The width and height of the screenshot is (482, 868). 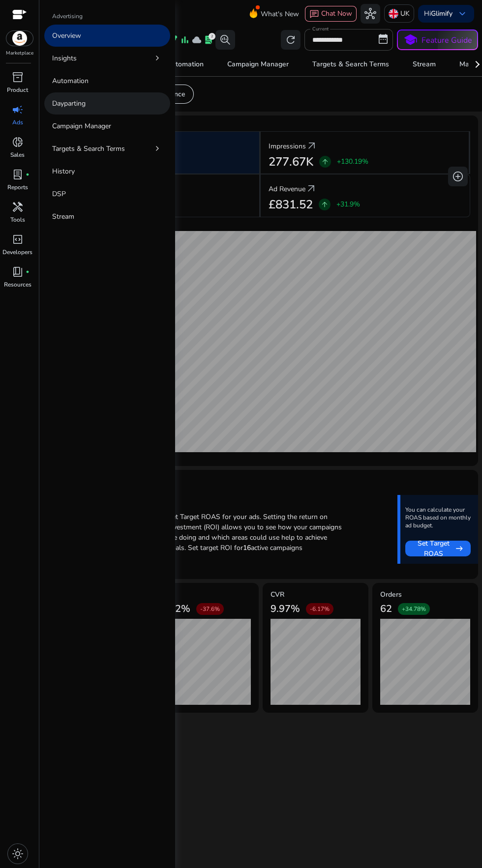 I want to click on p: Sales, so click(x=18, y=155).